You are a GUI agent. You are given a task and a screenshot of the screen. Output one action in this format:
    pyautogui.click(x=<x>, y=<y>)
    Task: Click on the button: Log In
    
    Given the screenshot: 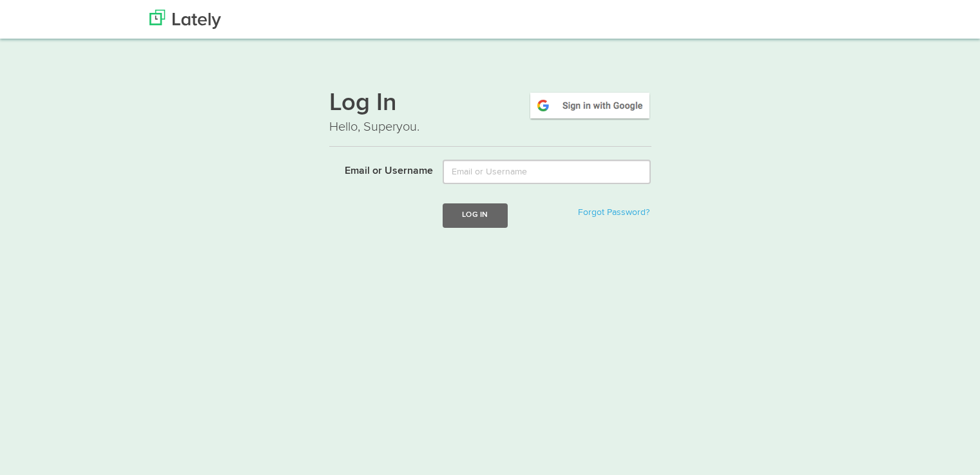 What is the action you would take?
    pyautogui.click(x=474, y=215)
    